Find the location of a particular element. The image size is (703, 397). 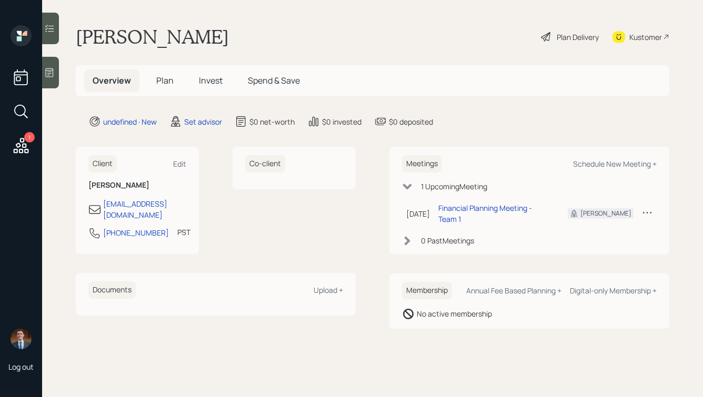

div: Schedule New Meeting + is located at coordinates (614, 164).